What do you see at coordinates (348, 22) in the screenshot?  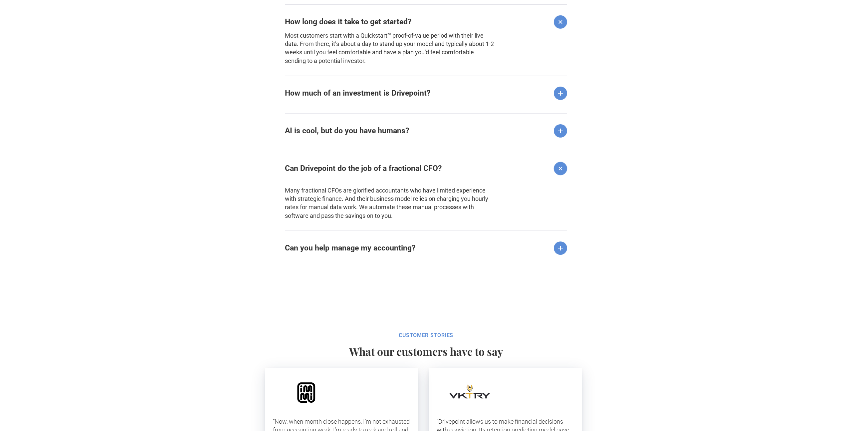 I see `strong: How long does it take to get started?` at bounding box center [348, 22].